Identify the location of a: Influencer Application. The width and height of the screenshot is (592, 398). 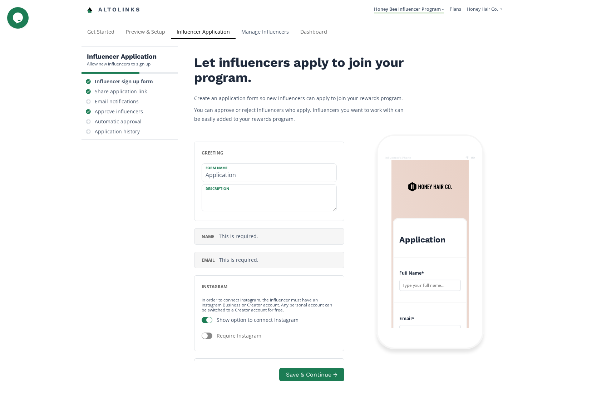
(203, 33).